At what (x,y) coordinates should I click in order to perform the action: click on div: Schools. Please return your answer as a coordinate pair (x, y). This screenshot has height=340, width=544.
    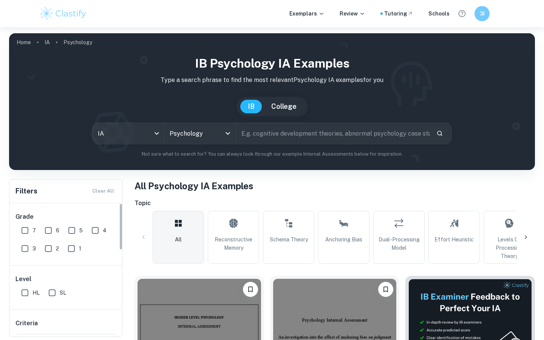
    Looking at the image, I should click on (439, 14).